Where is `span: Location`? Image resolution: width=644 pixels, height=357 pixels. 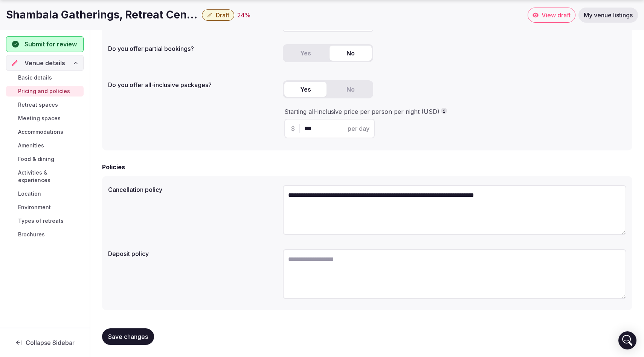 span: Location is located at coordinates (30, 194).